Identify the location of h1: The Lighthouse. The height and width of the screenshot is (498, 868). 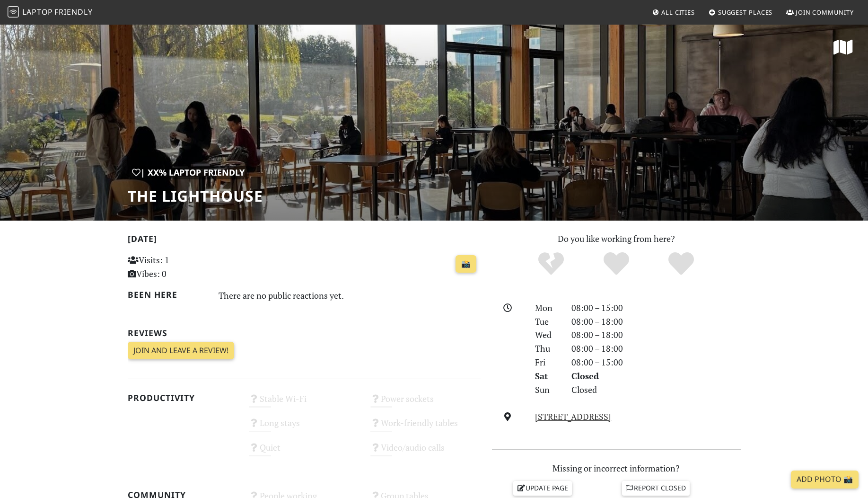
(195, 195).